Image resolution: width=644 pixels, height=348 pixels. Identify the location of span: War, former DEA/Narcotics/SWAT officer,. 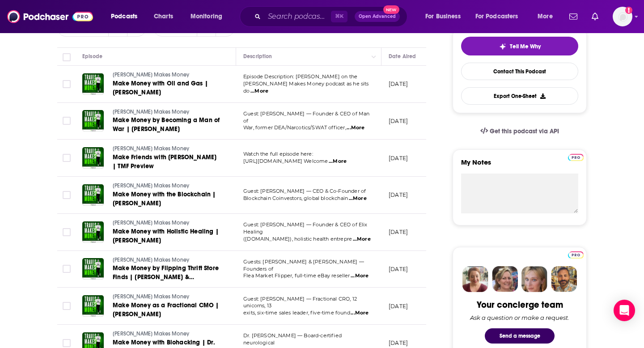
(295, 127).